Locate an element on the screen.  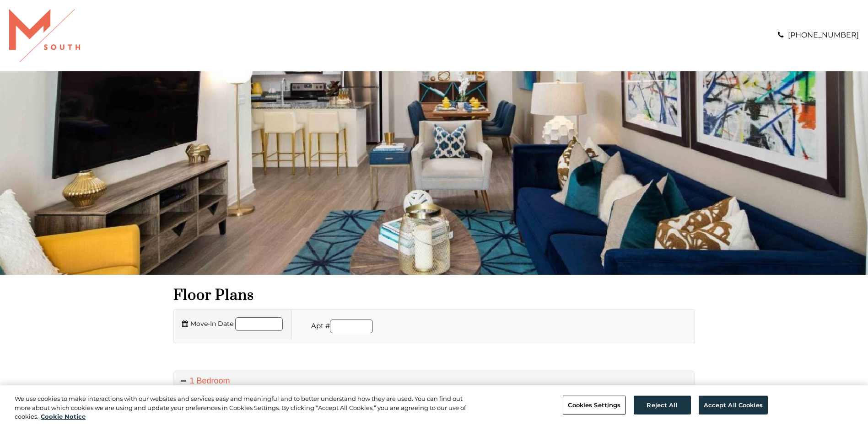
input: Apartment number is located at coordinates (351, 326).